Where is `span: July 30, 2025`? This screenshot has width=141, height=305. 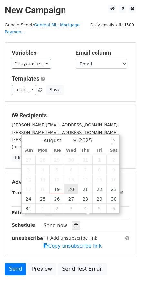 span: July 30, 2025 is located at coordinates (71, 160).